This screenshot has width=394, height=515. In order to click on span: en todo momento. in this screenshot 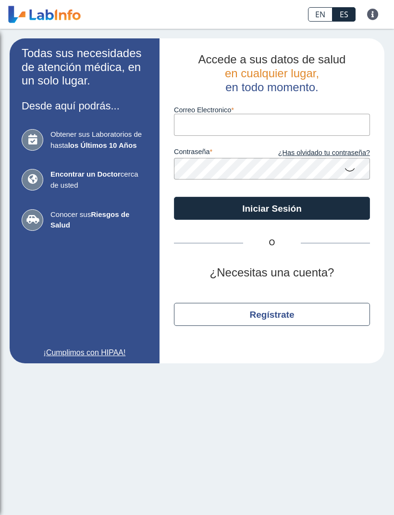, I will do `click(271, 87)`.